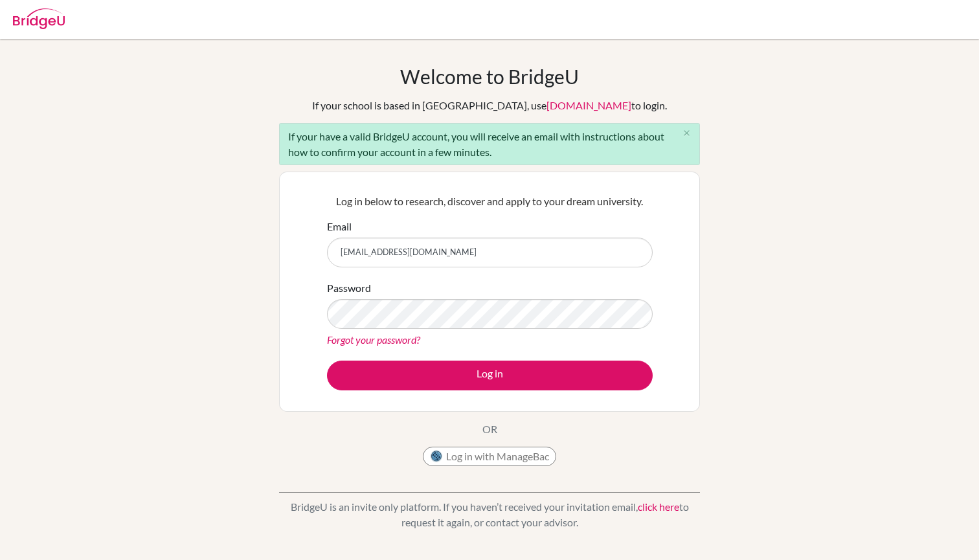 This screenshot has height=560, width=979. I want to click on a: Forgot your password?, so click(373, 339).